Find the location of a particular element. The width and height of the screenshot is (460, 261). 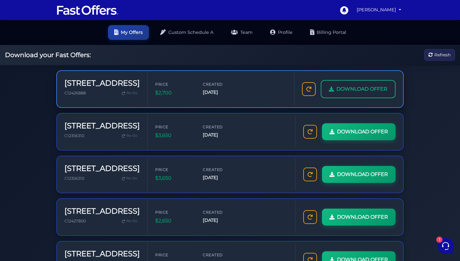

span: Your Conversations is located at coordinates (30, 38).